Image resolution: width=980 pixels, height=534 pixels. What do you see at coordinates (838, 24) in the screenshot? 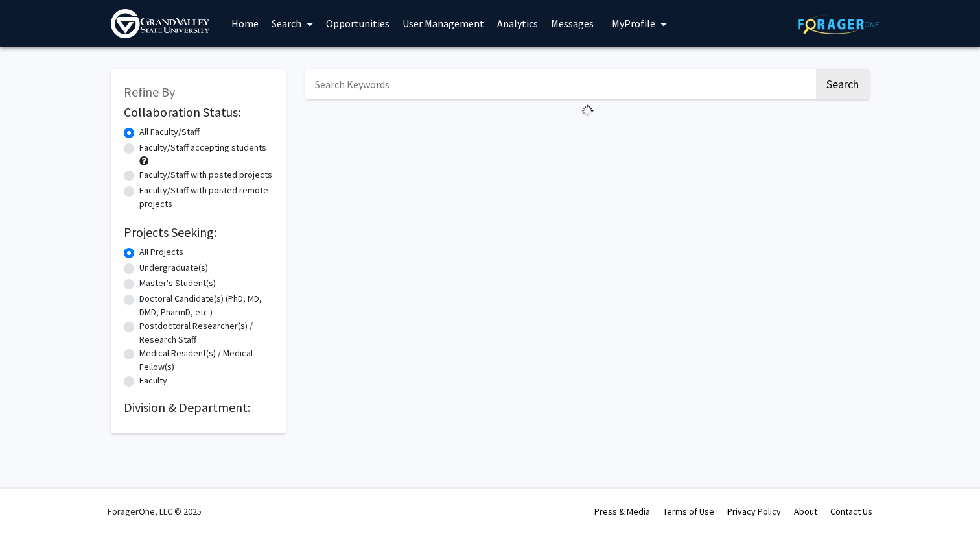
I see `img: ForagerOne Logo` at bounding box center [838, 24].